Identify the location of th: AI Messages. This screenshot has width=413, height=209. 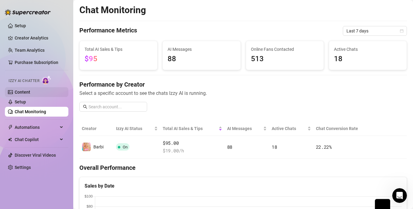
(247, 128).